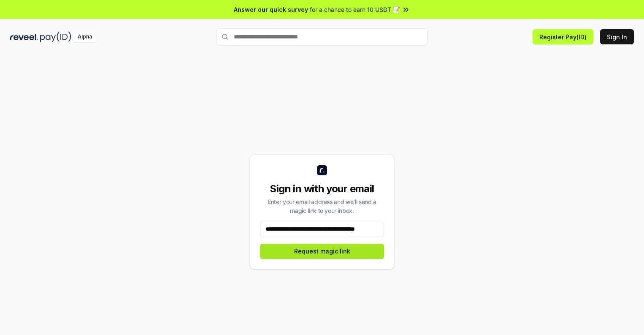 The height and width of the screenshot is (335, 644). I want to click on div: Alpha, so click(85, 37).